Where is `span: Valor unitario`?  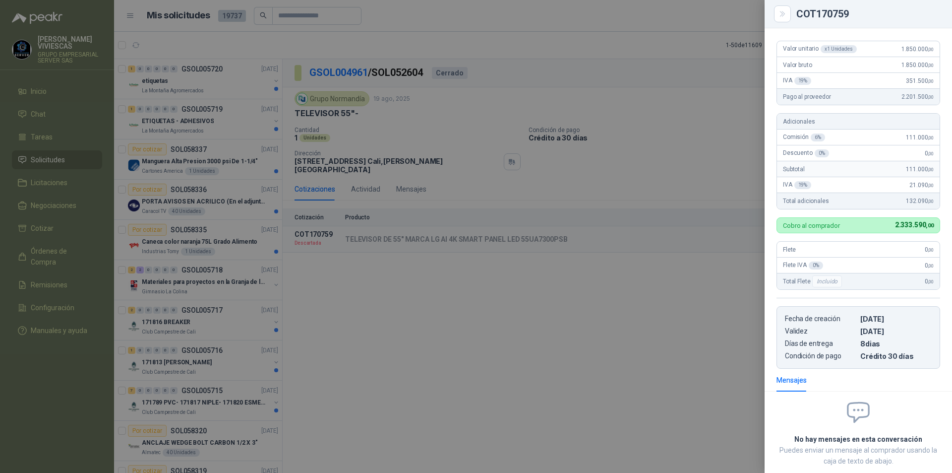 span: Valor unitario is located at coordinates (820, 49).